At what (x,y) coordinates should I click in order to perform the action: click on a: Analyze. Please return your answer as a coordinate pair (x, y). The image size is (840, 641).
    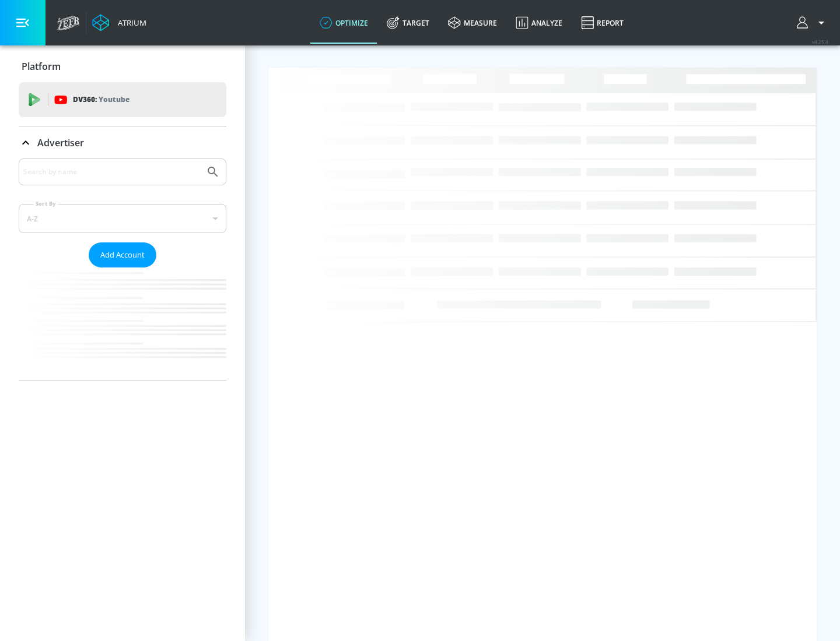
    Looking at the image, I should click on (539, 23).